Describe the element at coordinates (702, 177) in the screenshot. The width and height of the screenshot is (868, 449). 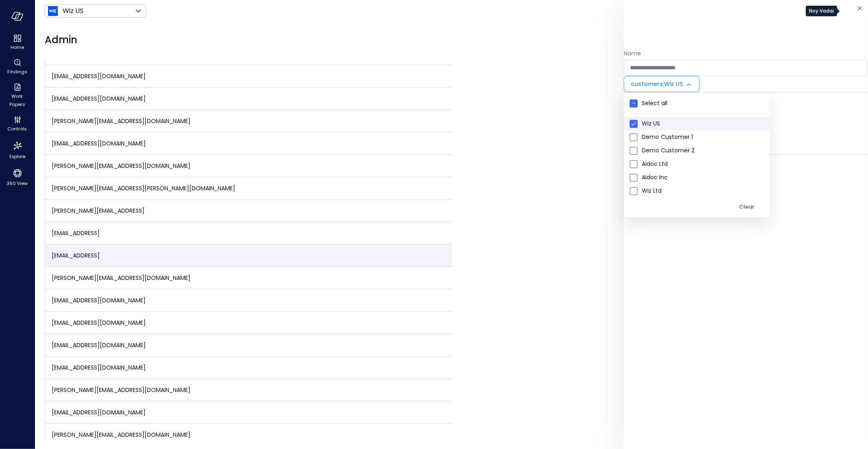
I see `span: Aidoc Inc` at that location.